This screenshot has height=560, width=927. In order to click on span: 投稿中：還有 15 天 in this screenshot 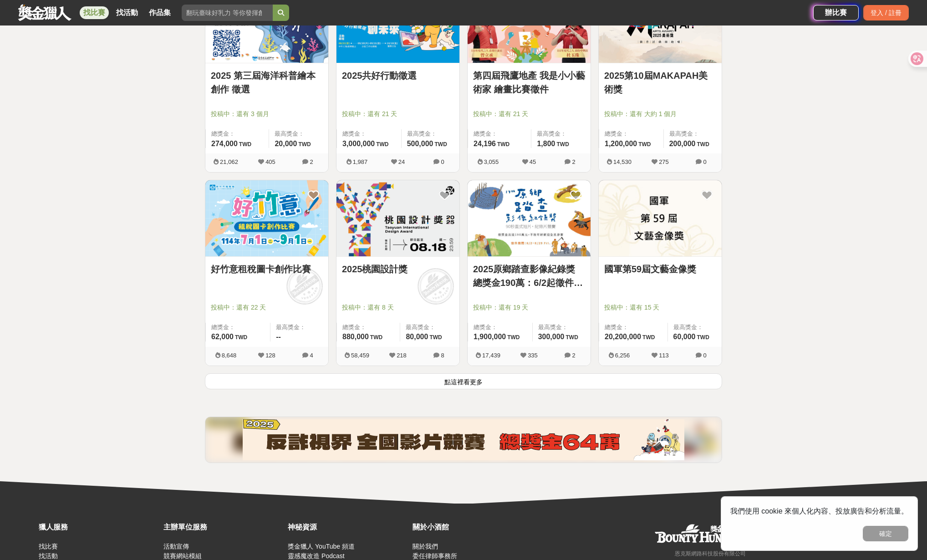, I will do `click(660, 307)`.